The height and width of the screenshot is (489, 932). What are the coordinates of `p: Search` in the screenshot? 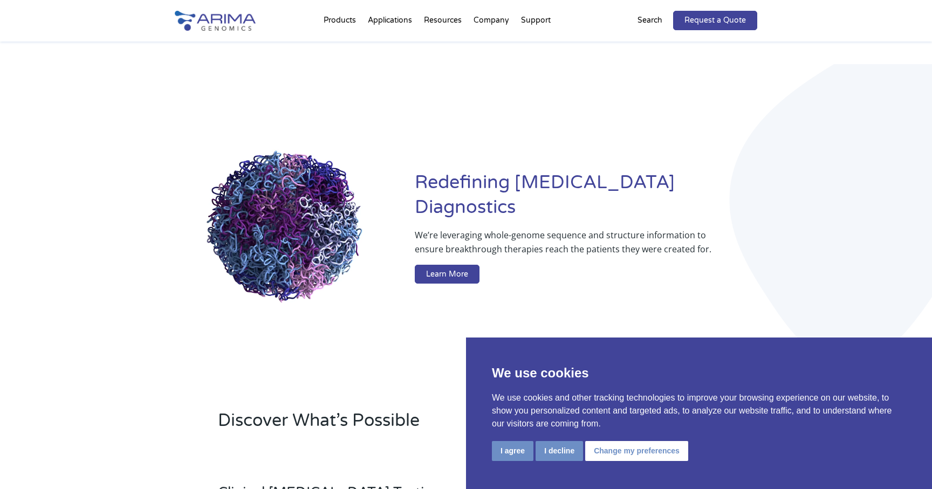 It's located at (650, 20).